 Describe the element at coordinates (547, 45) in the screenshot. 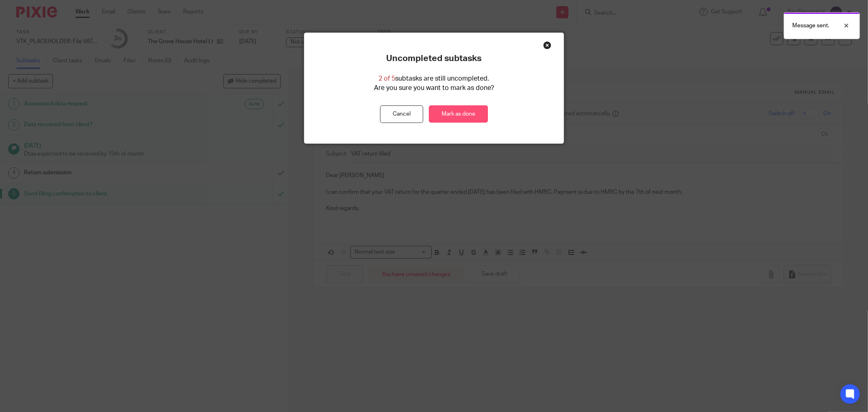

I see `div: Close this dialog window` at that location.